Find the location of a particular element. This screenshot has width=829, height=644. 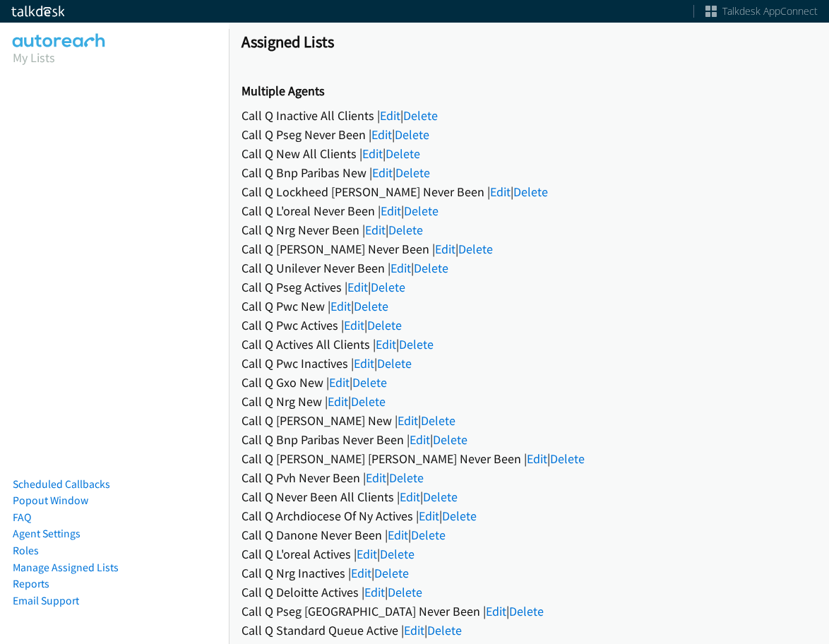

div: Call Q Deloitte Actives | | is located at coordinates (529, 592).